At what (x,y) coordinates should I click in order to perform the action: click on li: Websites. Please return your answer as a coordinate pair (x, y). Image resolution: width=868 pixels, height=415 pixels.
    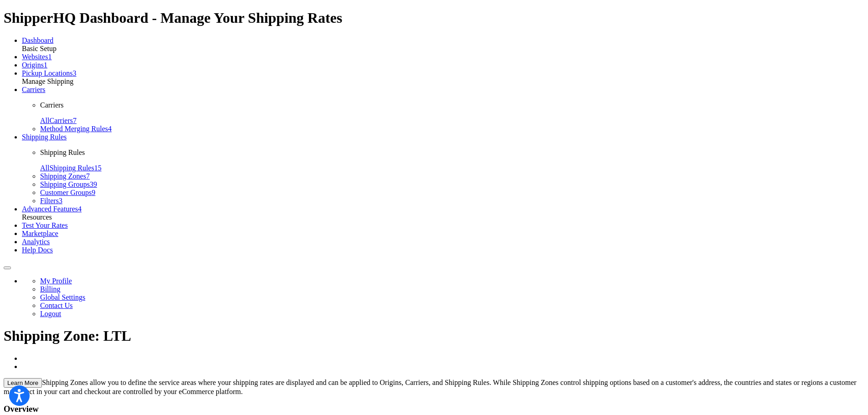
    Looking at the image, I should click on (443, 57).